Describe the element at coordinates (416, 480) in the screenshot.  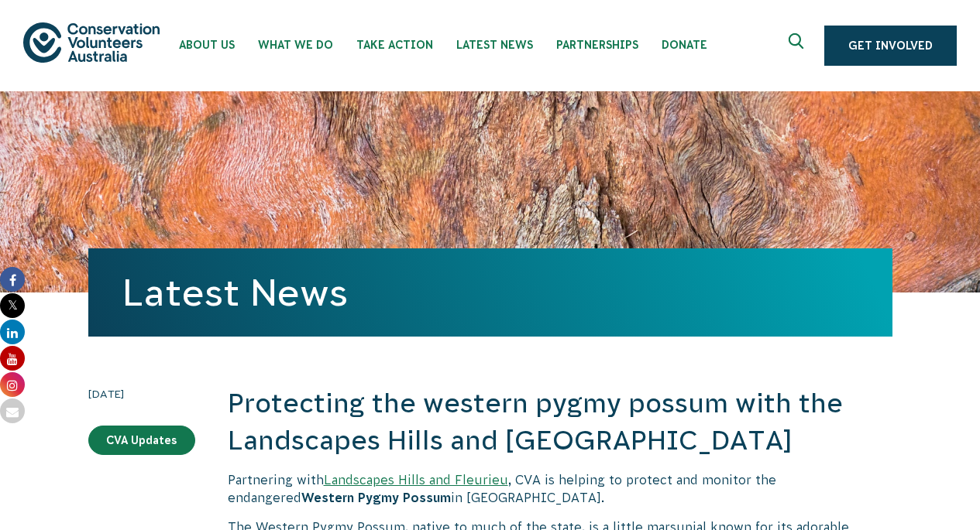
I see `a: Landscapes Hills and Fleurieu` at that location.